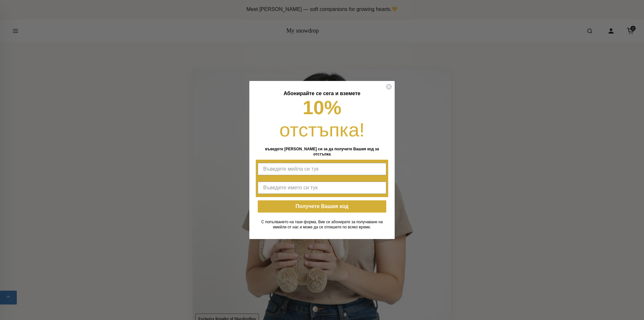 Image resolution: width=644 pixels, height=320 pixels. I want to click on span: 10%, so click(322, 108).